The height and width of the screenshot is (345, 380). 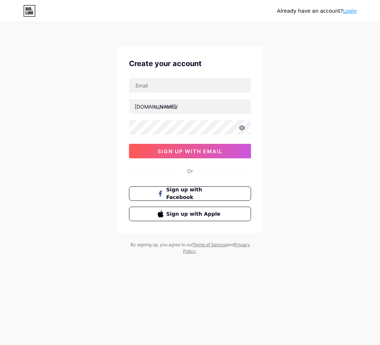 I want to click on div: Already have an account?, so click(x=317, y=11).